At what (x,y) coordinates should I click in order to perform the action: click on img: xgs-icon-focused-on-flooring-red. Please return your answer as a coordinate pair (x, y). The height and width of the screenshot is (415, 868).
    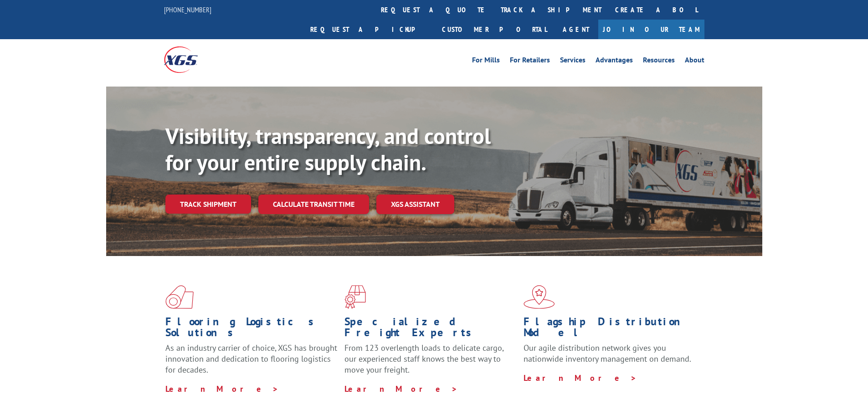
    Looking at the image, I should click on (355, 297).